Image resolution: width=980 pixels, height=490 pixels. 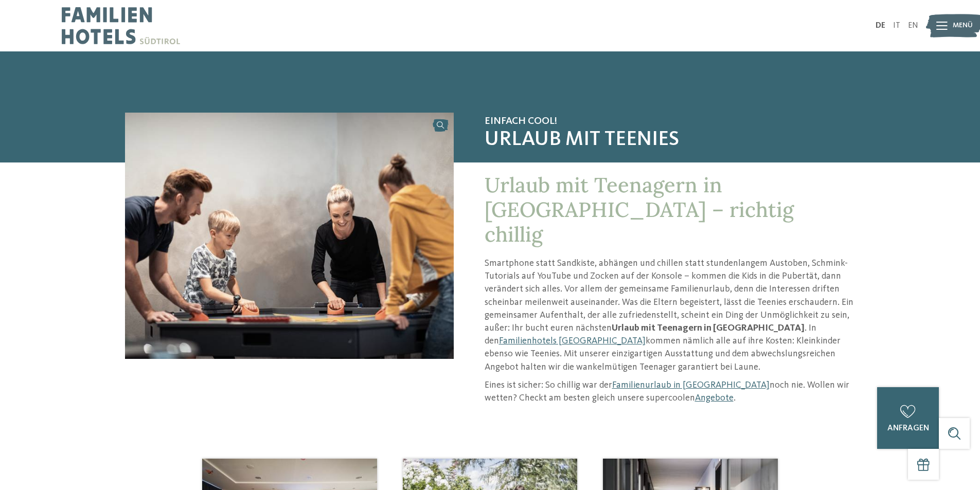 I want to click on p: Smartphone statt Sandkiste, abhängen und chillen statt stundenlangem Austoben, Schmink-Tutorials ..., so click(x=669, y=315).